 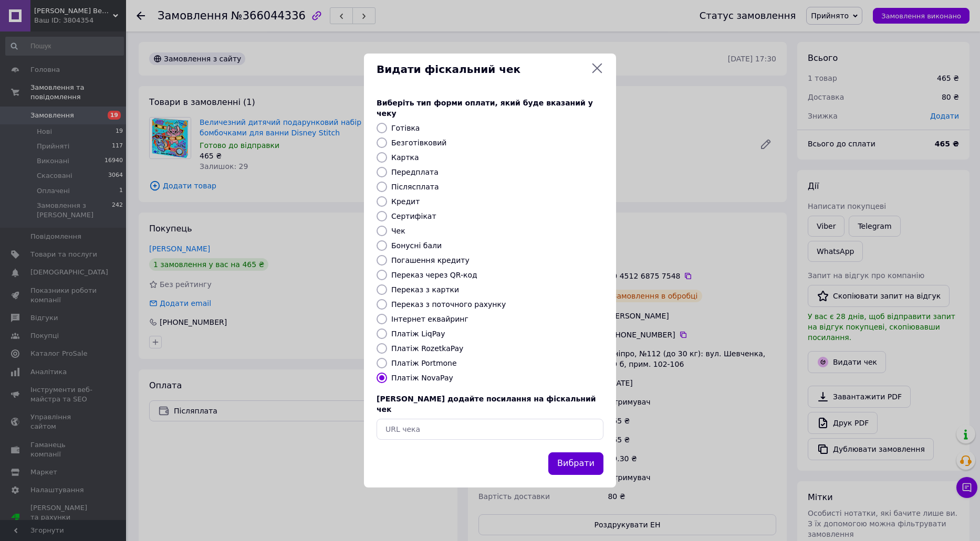 What do you see at coordinates (425, 290) in the screenshot?
I see `label: Переказ з картки` at bounding box center [425, 290].